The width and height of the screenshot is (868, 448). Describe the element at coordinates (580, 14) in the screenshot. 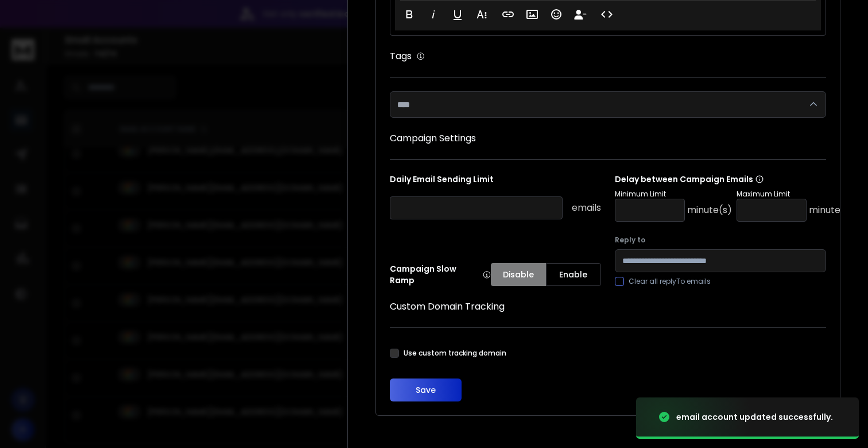

I see `button: Insert Unsubscribe Link` at that location.